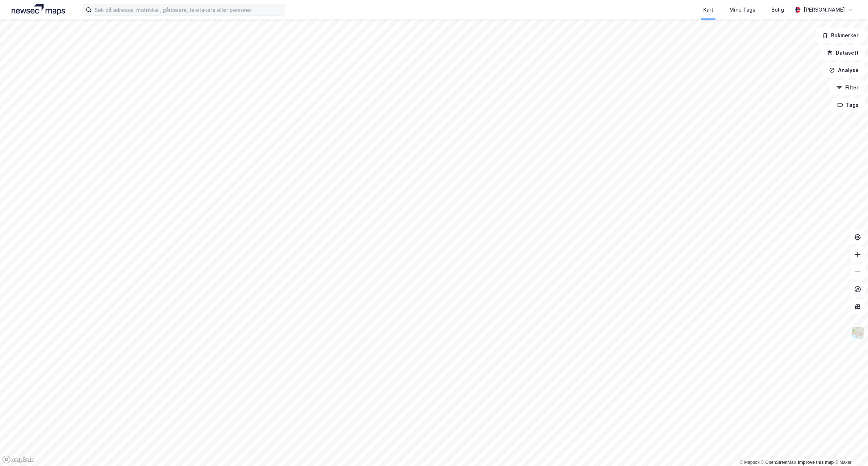 The width and height of the screenshot is (868, 466). Describe the element at coordinates (848, 88) in the screenshot. I see `button: Filter` at that location.